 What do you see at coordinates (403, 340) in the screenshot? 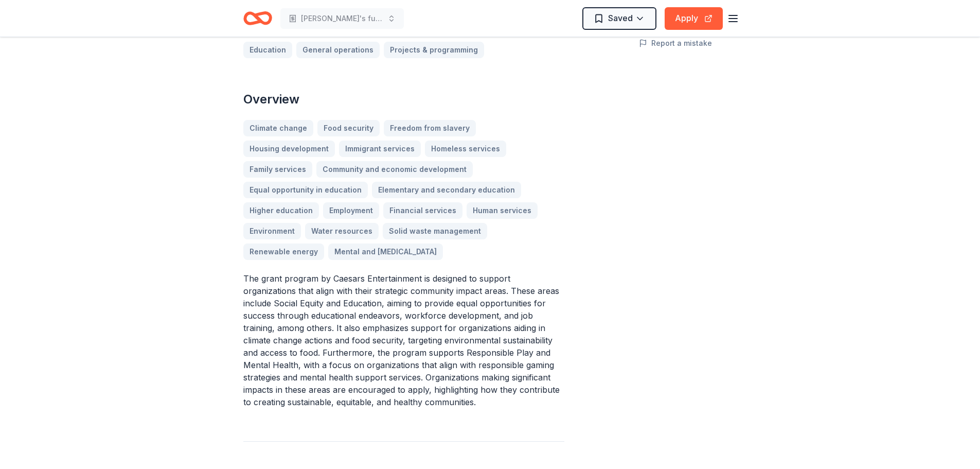
I see `p: The grant program by Caesars Entertainment is designed to support organizations that align with t...` at bounding box center [403, 340].